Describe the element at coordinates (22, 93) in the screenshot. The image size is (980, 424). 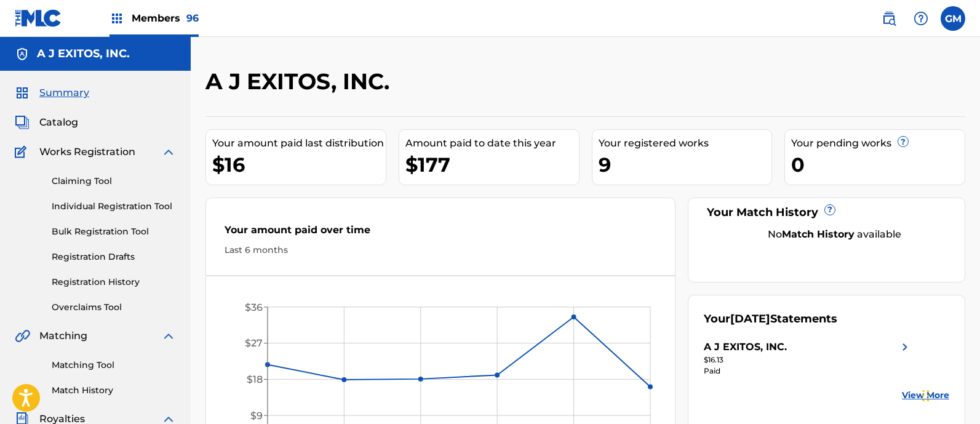
I see `img: Summary` at that location.